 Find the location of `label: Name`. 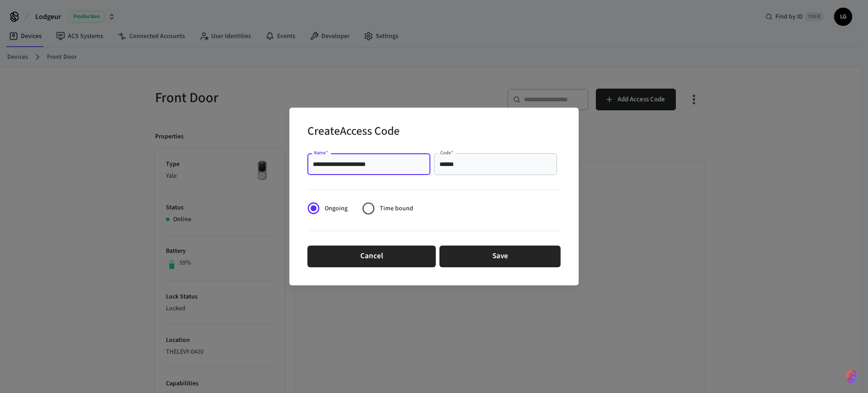

label: Name is located at coordinates (321, 152).